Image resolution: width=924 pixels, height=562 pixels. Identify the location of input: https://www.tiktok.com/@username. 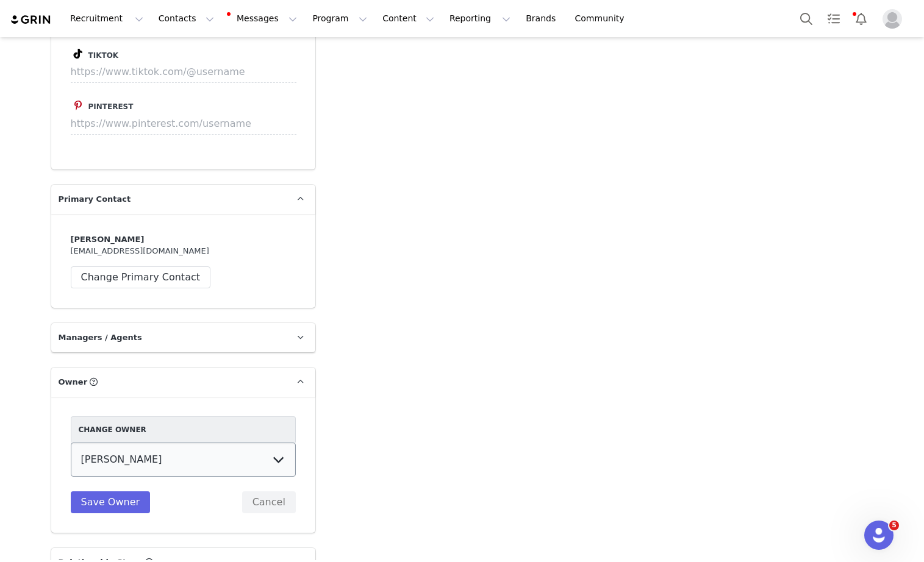
(183, 72).